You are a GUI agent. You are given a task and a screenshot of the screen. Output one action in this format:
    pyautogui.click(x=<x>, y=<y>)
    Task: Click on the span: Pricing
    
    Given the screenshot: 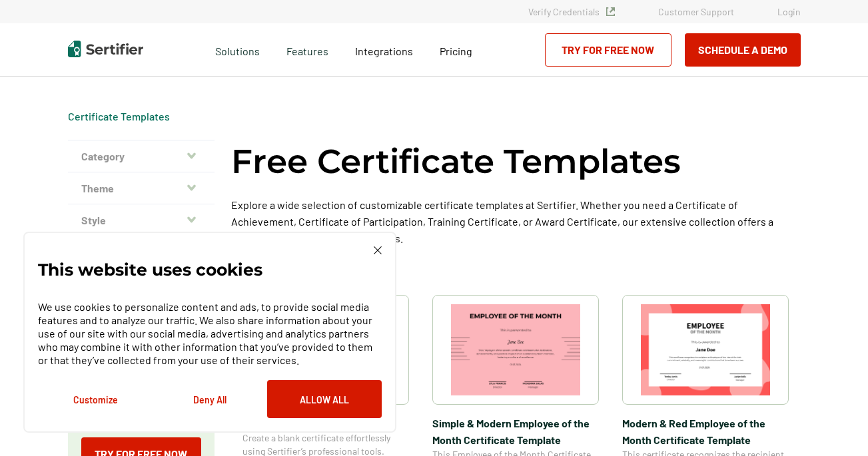 What is the action you would take?
    pyautogui.click(x=455, y=51)
    